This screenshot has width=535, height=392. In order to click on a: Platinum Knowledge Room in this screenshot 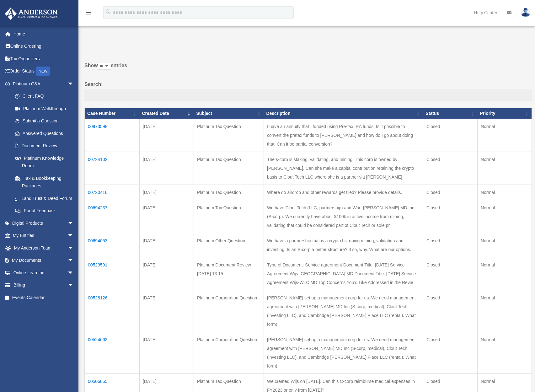, I will do `click(44, 162)`.